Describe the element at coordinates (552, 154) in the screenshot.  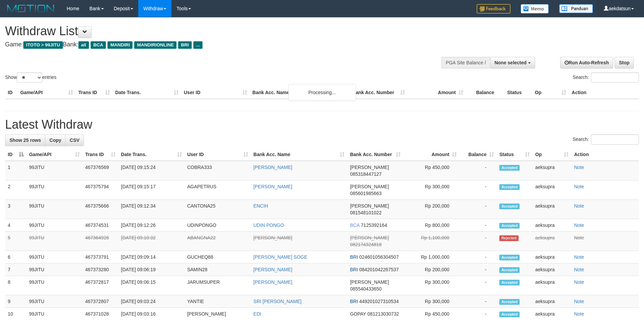
I see `th: Op: activate to sort column ascending` at that location.